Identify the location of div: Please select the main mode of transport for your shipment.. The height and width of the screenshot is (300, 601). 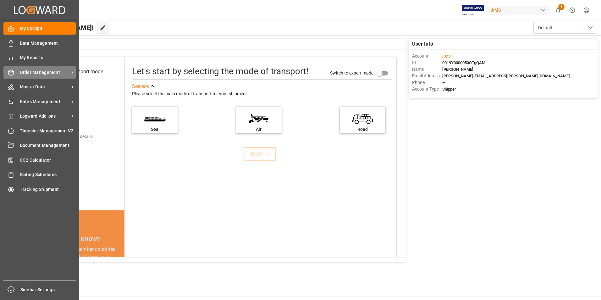
(262, 94).